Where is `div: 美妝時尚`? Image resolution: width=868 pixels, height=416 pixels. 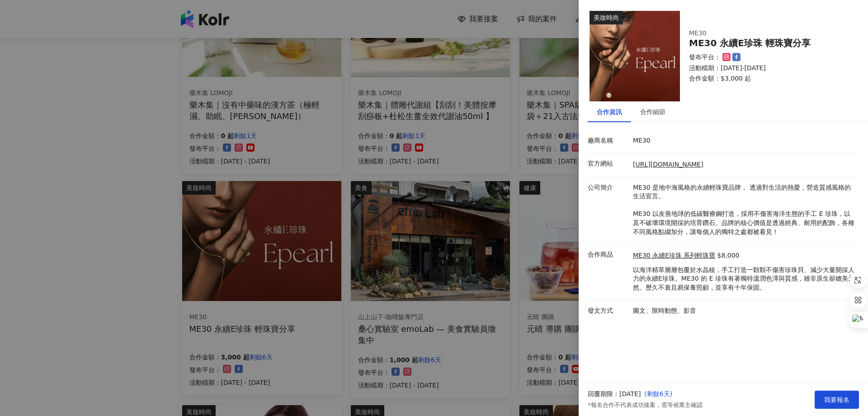 div: 美妝時尚 is located at coordinates (606, 18).